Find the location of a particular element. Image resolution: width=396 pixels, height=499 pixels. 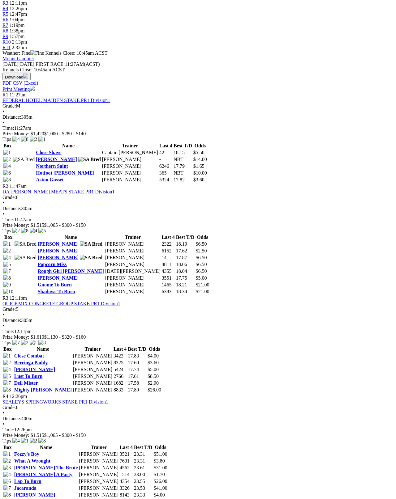

a: PDF is located at coordinates (7, 83).